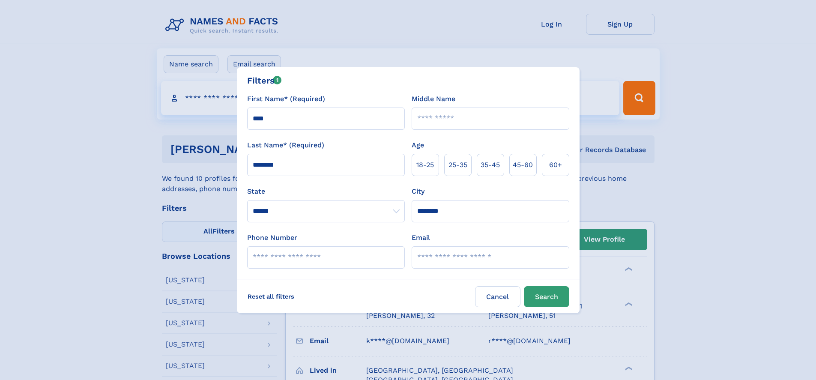  What do you see at coordinates (555, 165) in the screenshot?
I see `span: 60+` at bounding box center [555, 165].